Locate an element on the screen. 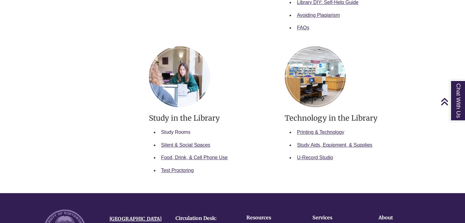 Image resolution: width=465 pixels, height=223 pixels. h4: Services is located at coordinates (336, 218).